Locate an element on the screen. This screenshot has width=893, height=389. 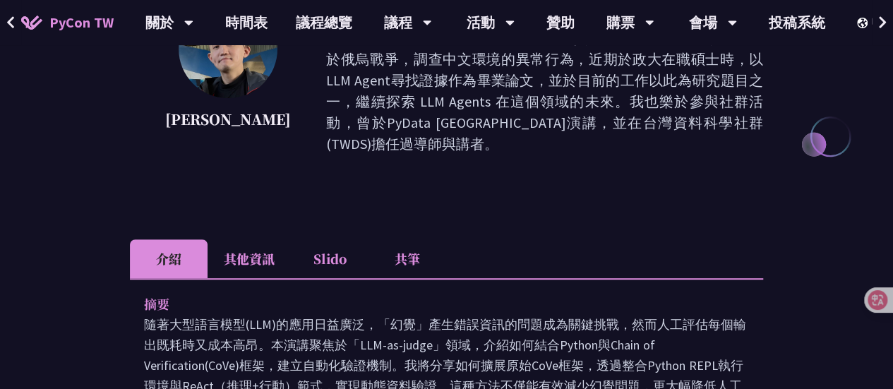
li: 其他資訊 is located at coordinates (249, 258).